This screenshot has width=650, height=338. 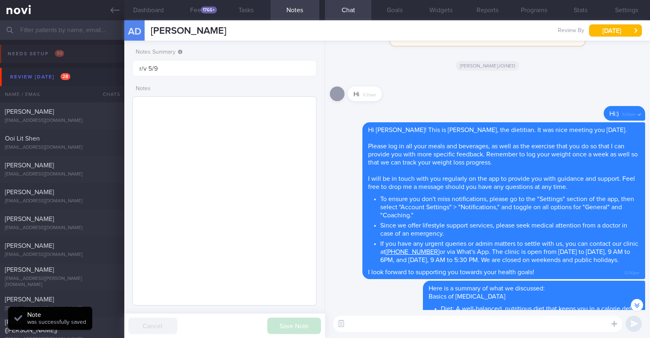 What do you see at coordinates (510, 228) in the screenshot?
I see `li: Since we offer lifestyle support services, please seek medical attention from a doctor in case of...` at bounding box center [510, 228].